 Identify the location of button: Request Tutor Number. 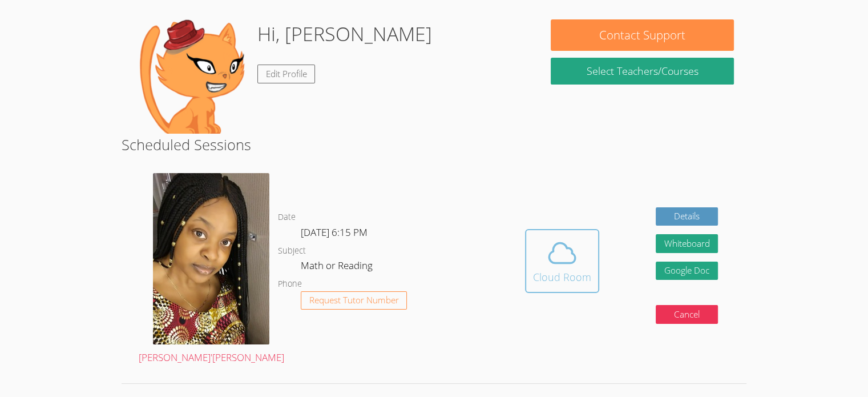
(353, 300).